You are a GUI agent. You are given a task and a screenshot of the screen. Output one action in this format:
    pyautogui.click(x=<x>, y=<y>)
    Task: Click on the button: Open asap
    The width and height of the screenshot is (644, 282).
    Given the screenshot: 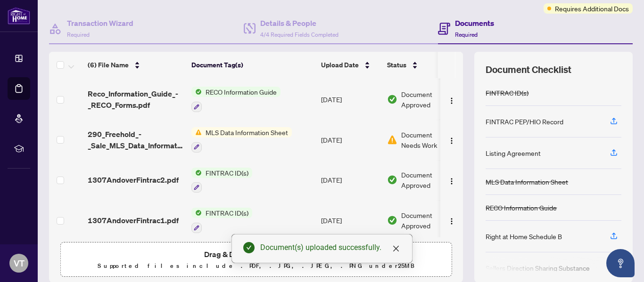 What is the action you would take?
    pyautogui.click(x=620, y=263)
    